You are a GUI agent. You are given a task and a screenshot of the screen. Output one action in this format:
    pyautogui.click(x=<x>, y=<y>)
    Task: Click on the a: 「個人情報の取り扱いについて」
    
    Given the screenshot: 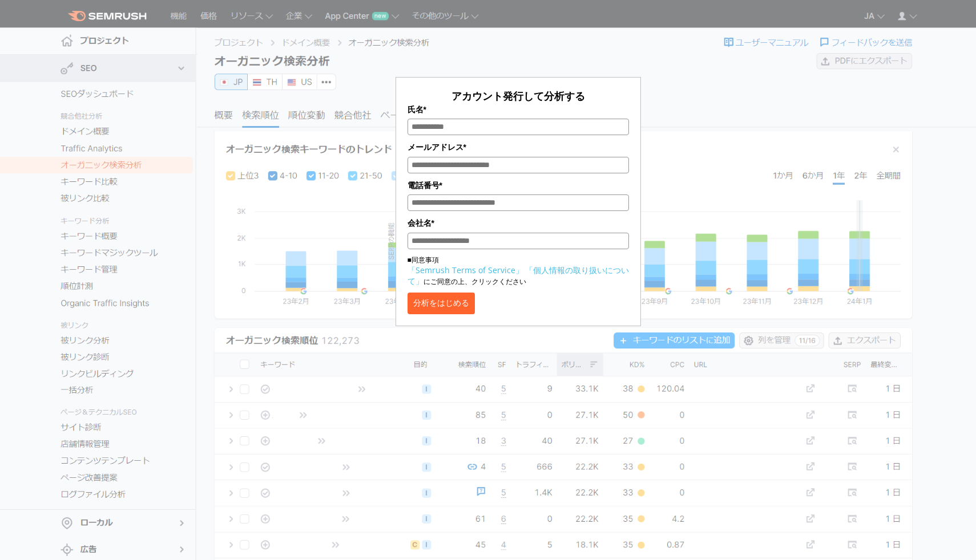 What is the action you would take?
    pyautogui.click(x=518, y=276)
    